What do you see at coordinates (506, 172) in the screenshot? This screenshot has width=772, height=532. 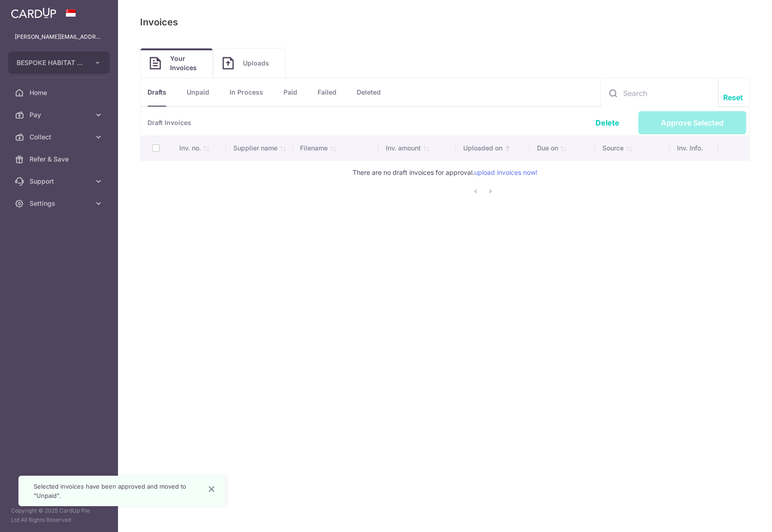 I see `a: upload invoices now!` at bounding box center [506, 172].